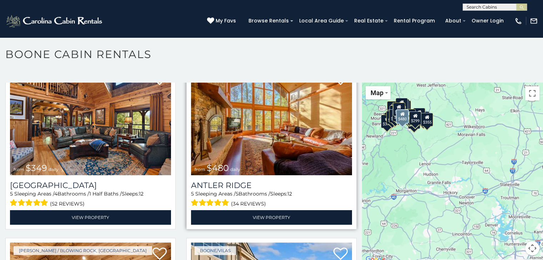  I want to click on div: $255, so click(403, 106).